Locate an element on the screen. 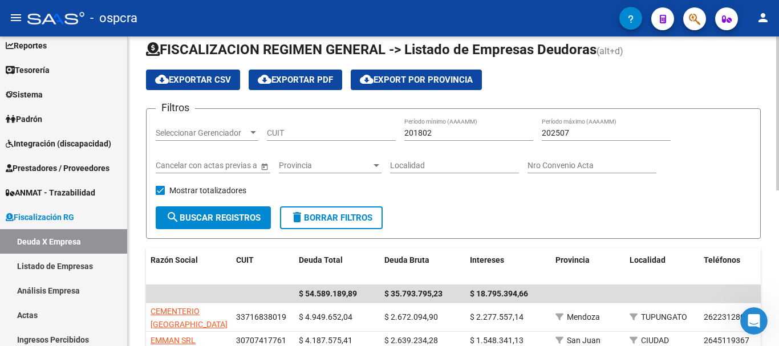 The height and width of the screenshot is (346, 779). span: Deuda Total is located at coordinates (320, 260).